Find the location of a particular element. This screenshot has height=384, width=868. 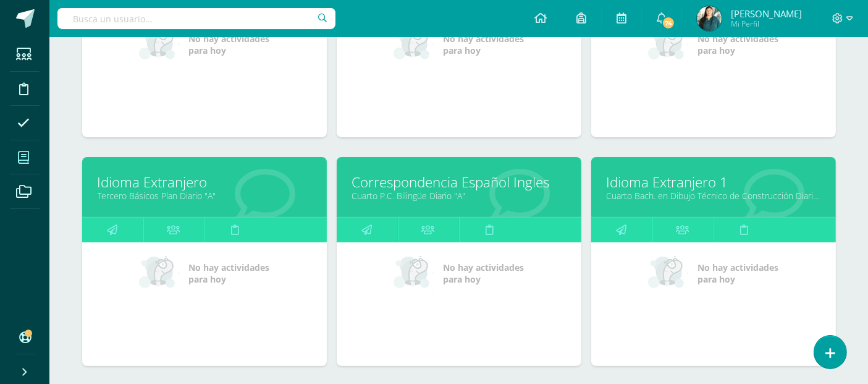

input: Busca un usuario... is located at coordinates (196, 19).